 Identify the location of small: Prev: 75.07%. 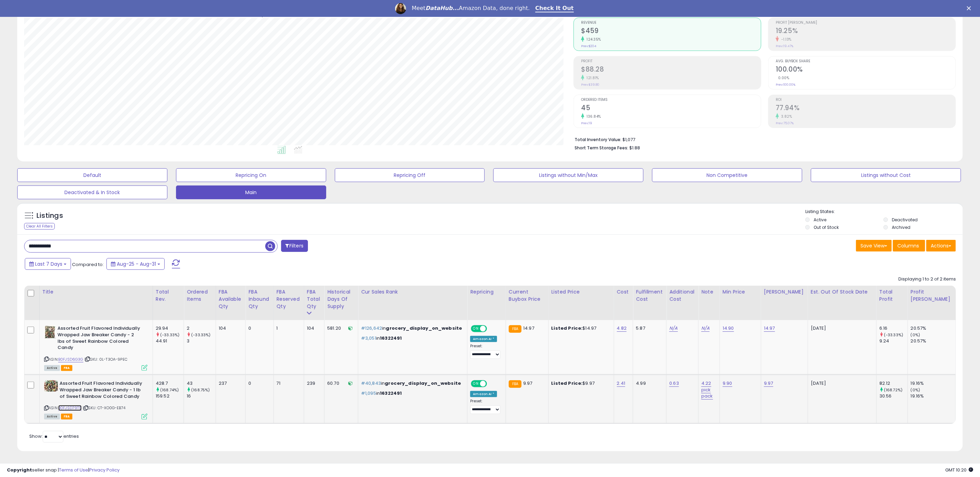
(784, 123).